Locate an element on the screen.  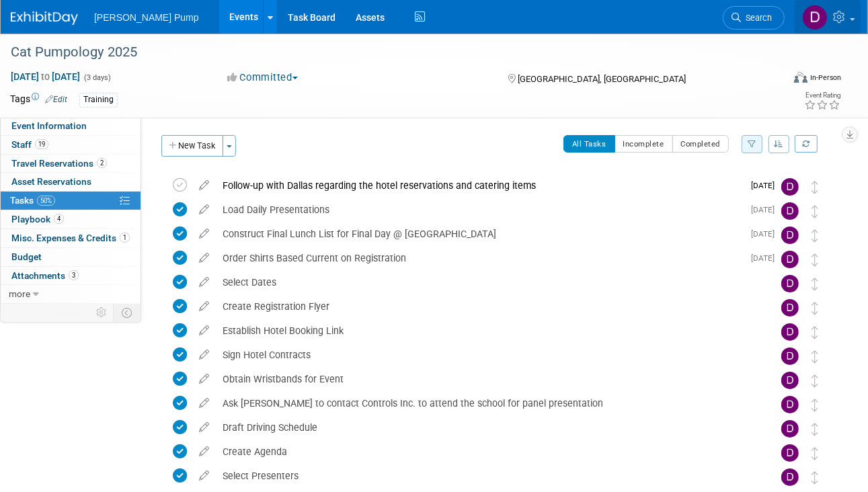
a: Refresh is located at coordinates (806, 144).